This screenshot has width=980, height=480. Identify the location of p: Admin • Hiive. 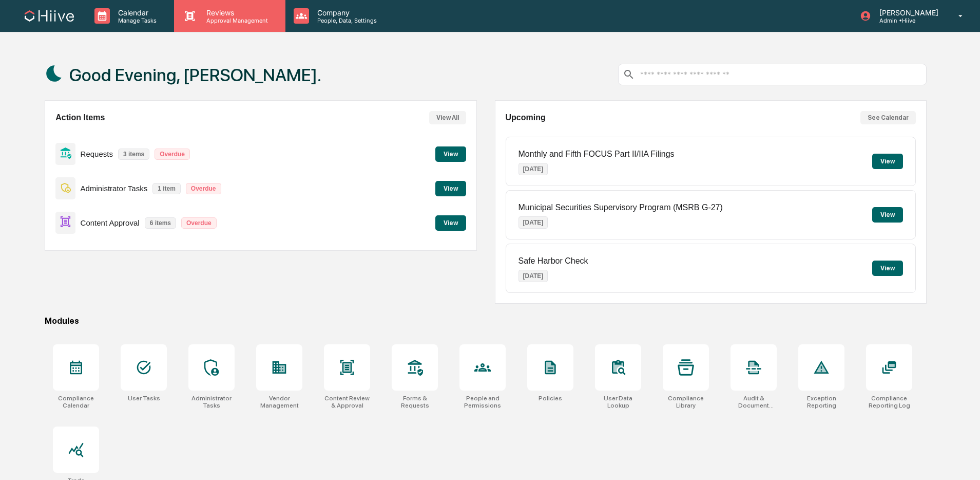
(908, 20).